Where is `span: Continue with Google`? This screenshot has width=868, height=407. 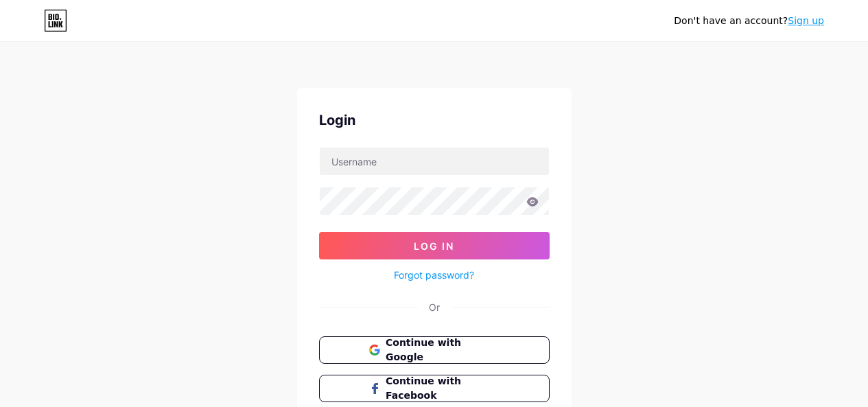 span: Continue with Google is located at coordinates (441, 350).